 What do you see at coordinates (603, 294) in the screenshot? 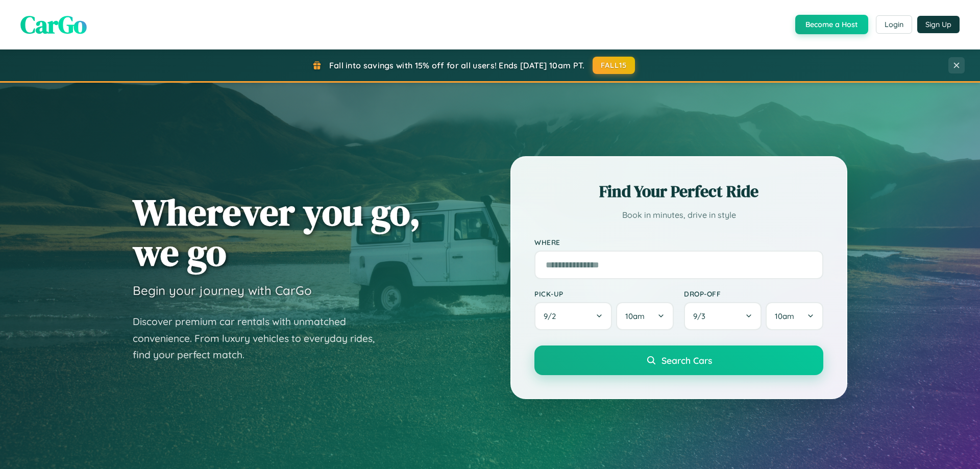
I see `label: Pick-up` at bounding box center [603, 294].